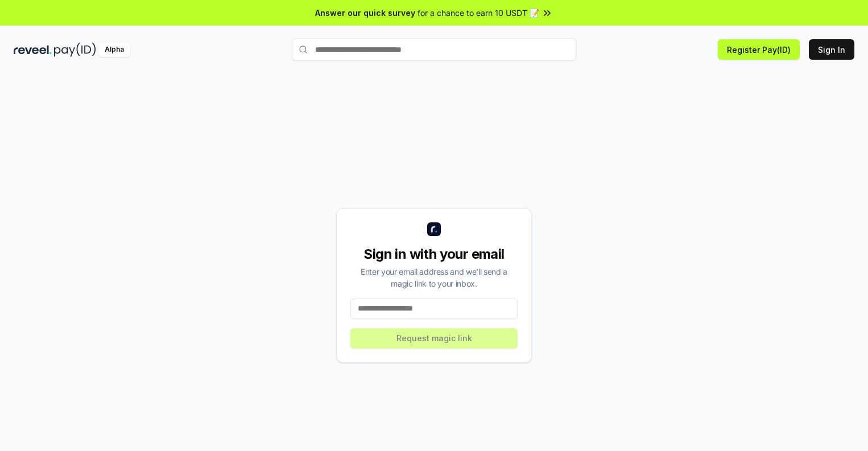  I want to click on span: for a chance to earn 10 USDT 📝, so click(478, 12).